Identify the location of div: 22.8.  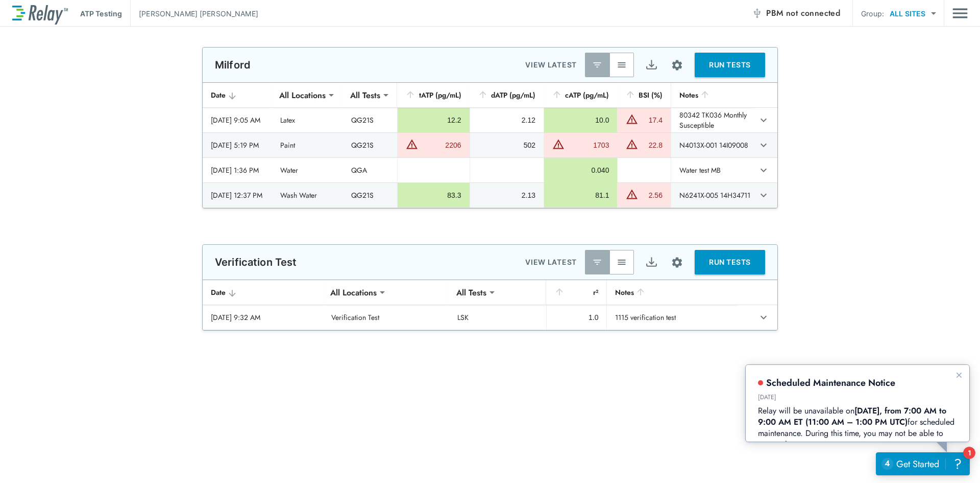
(652, 145).